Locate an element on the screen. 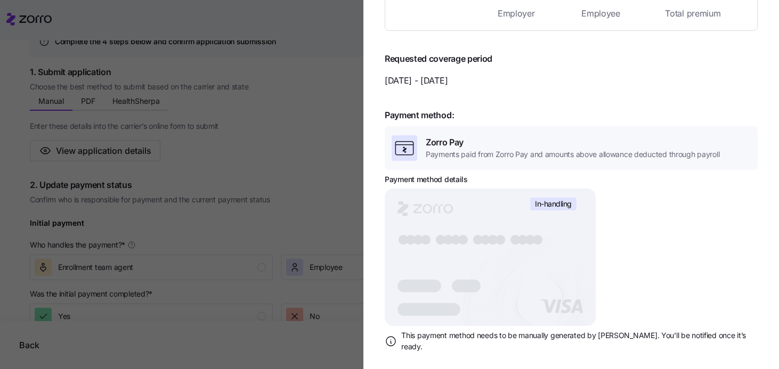 The image size is (779, 369). span: Payments paid from Zorro Pay and amounts above allowance deducted through payroll is located at coordinates (572, 155).